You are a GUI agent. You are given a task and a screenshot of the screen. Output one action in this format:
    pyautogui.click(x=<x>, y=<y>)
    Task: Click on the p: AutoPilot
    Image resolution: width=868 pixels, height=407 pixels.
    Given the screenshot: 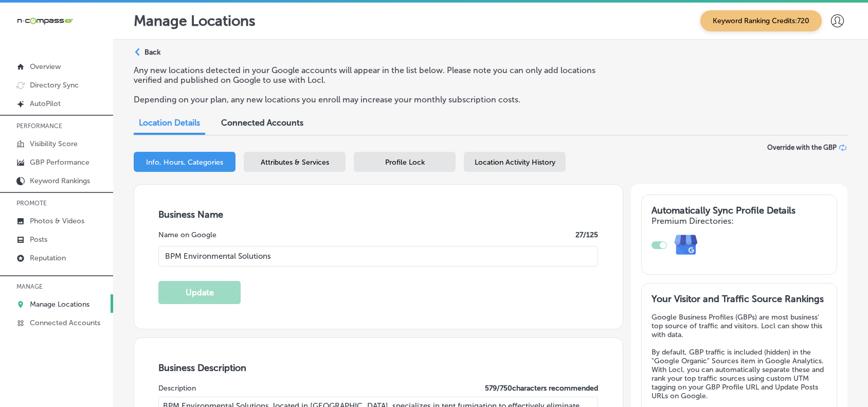 What is the action you would take?
    pyautogui.click(x=45, y=103)
    